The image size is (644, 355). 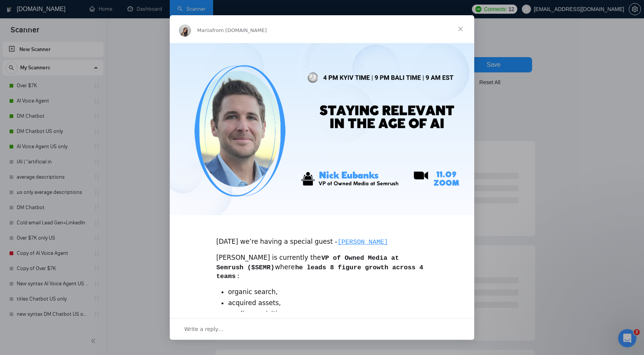 I want to click on span: Write a reply…, so click(x=204, y=329).